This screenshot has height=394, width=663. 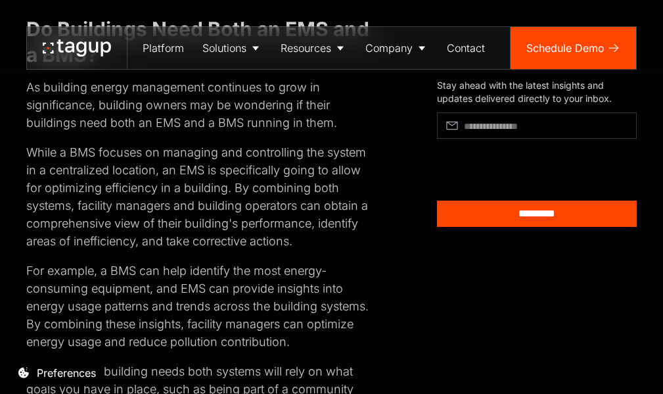 I want to click on a: Solutions, so click(x=232, y=48).